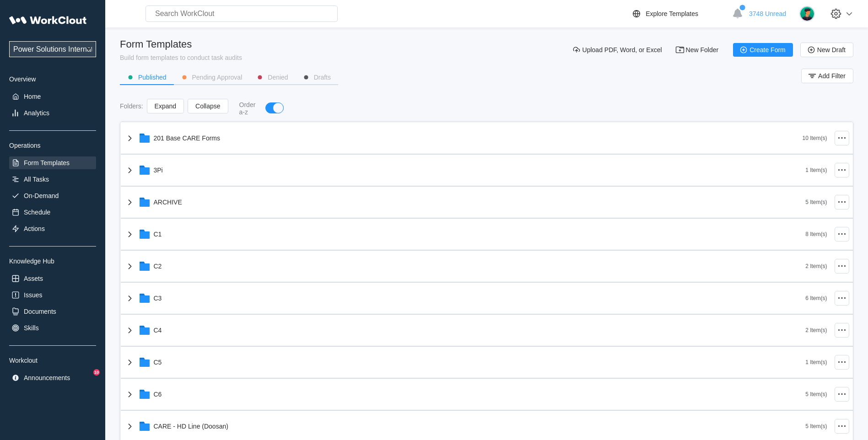 The width and height of the screenshot is (868, 440). What do you see at coordinates (47, 378) in the screenshot?
I see `div: Announcements` at bounding box center [47, 378].